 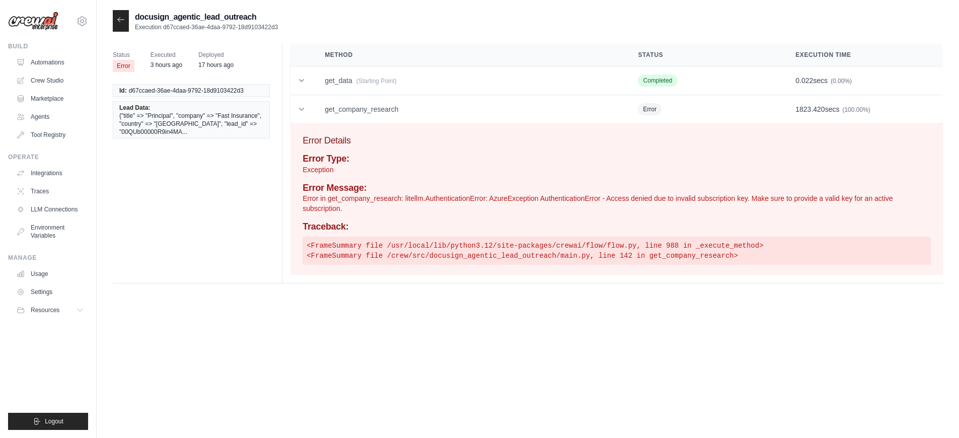 I want to click on a: Settings, so click(x=50, y=292).